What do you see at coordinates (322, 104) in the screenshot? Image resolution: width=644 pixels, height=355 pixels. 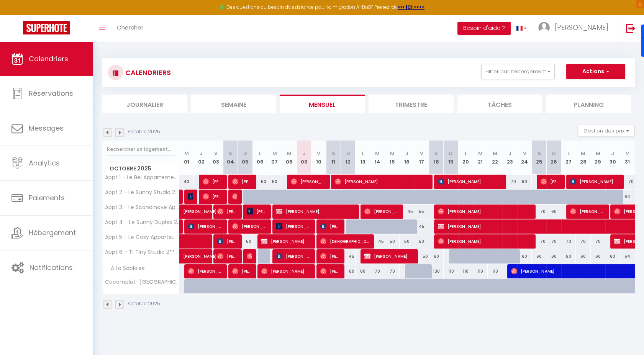 I see `li: Mensuel` at bounding box center [322, 104].